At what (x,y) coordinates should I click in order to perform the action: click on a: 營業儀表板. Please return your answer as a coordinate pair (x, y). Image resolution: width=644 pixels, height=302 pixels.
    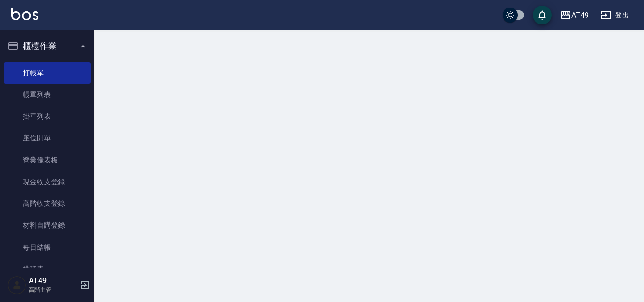
    Looking at the image, I should click on (47, 160).